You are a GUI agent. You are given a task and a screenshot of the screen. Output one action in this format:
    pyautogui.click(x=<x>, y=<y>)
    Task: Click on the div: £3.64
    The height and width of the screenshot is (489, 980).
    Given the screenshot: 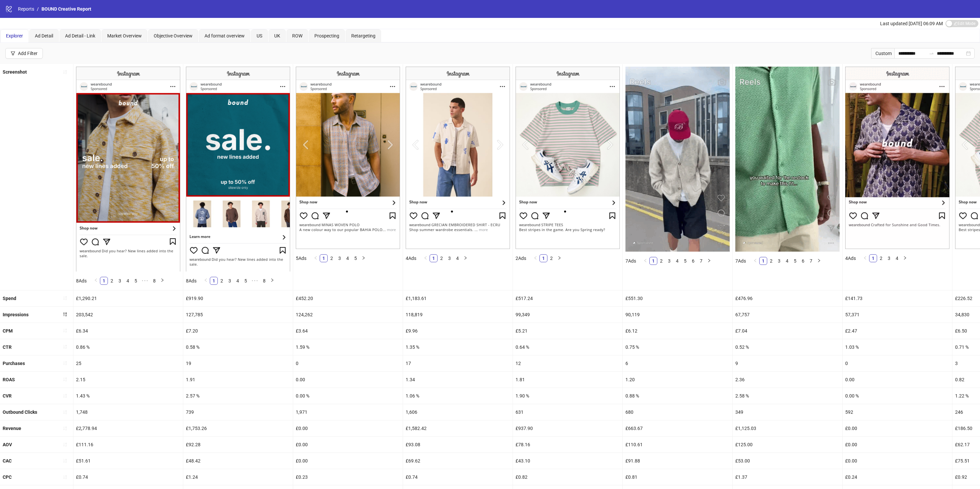 What is the action you would take?
    pyautogui.click(x=348, y=331)
    